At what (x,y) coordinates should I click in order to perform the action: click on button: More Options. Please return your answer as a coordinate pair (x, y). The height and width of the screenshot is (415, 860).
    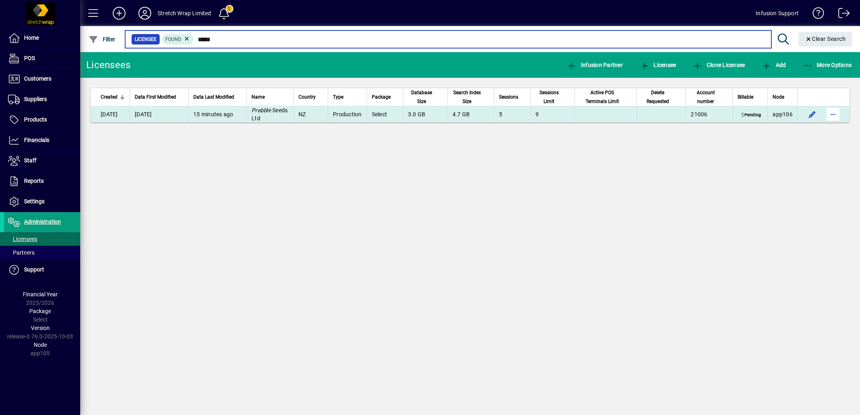
    Looking at the image, I should click on (827, 65).